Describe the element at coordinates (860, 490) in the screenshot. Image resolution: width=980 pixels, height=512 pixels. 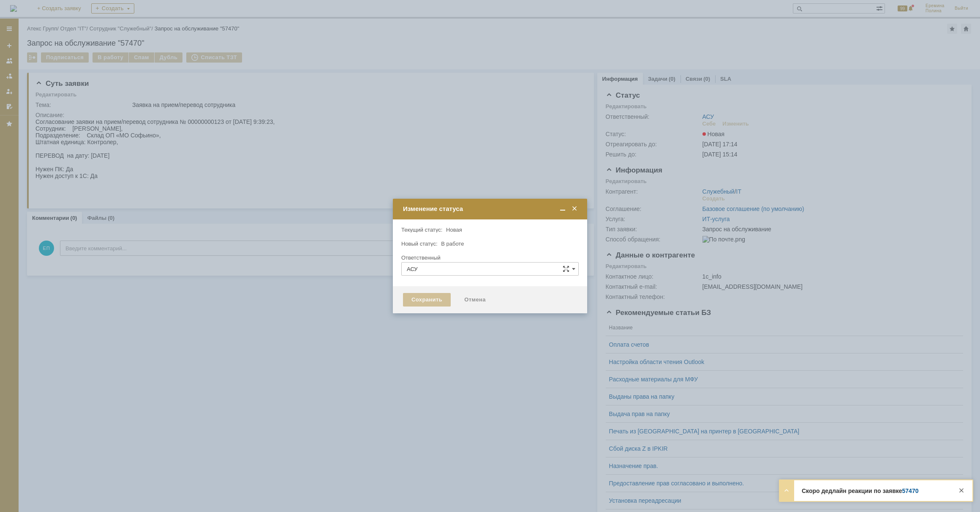
I see `strong: Скоро дедлайн реакции по заявке` at that location.